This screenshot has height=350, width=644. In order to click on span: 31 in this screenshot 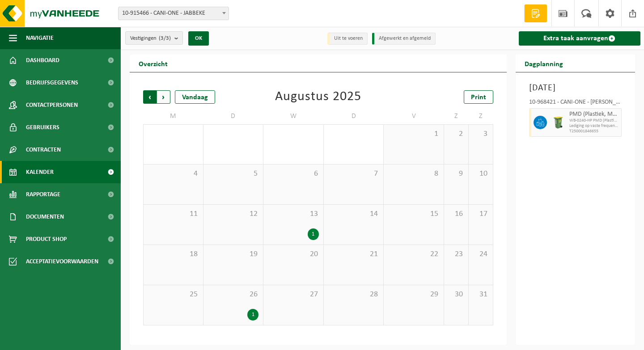, I will do `click(481, 295)`.